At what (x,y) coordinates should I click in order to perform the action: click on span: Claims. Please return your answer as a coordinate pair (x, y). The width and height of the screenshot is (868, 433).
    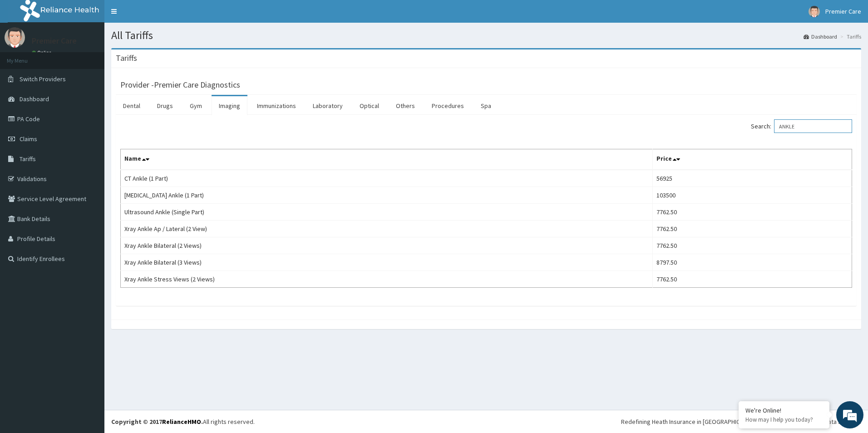
    Looking at the image, I should click on (28, 139).